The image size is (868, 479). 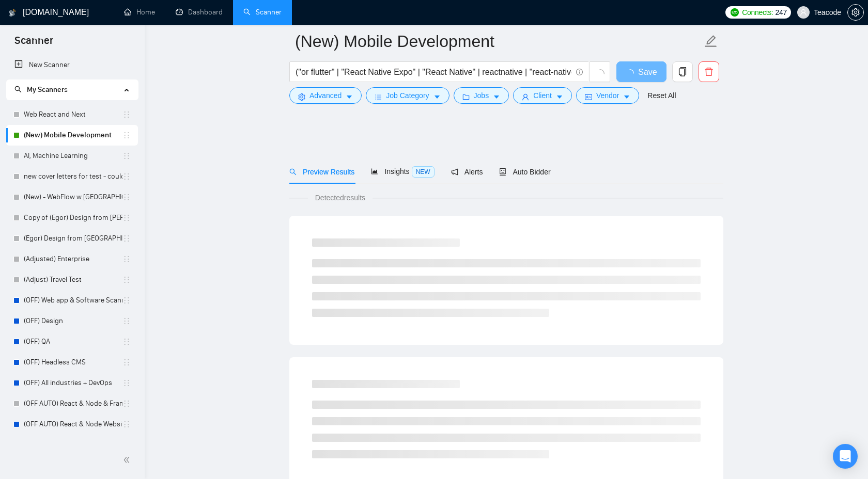 I want to click on span: Alerts, so click(x=467, y=172).